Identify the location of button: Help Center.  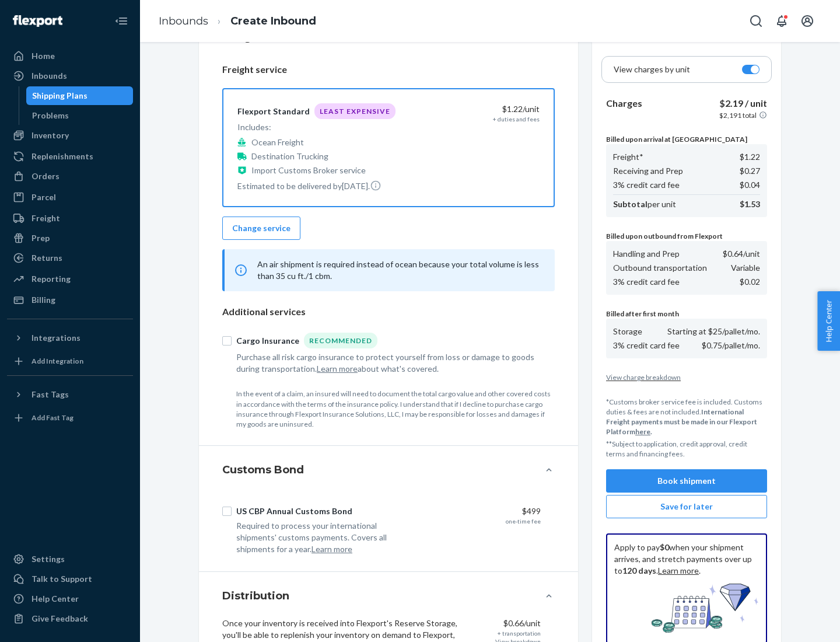
(828, 321).